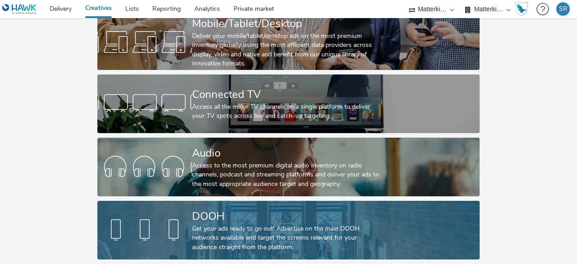  I want to click on div: Audio, so click(287, 153).